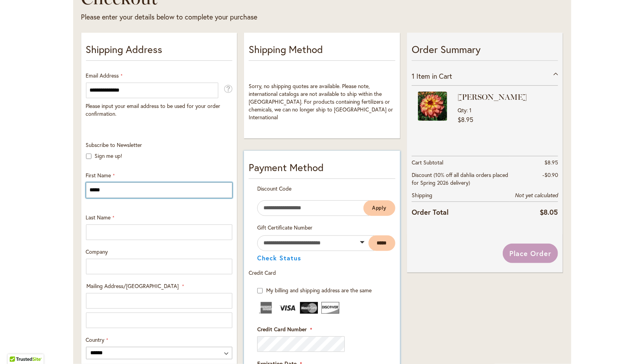 This screenshot has width=644, height=364. I want to click on span: Please input your email address to be used for your order confirmation., so click(153, 110).